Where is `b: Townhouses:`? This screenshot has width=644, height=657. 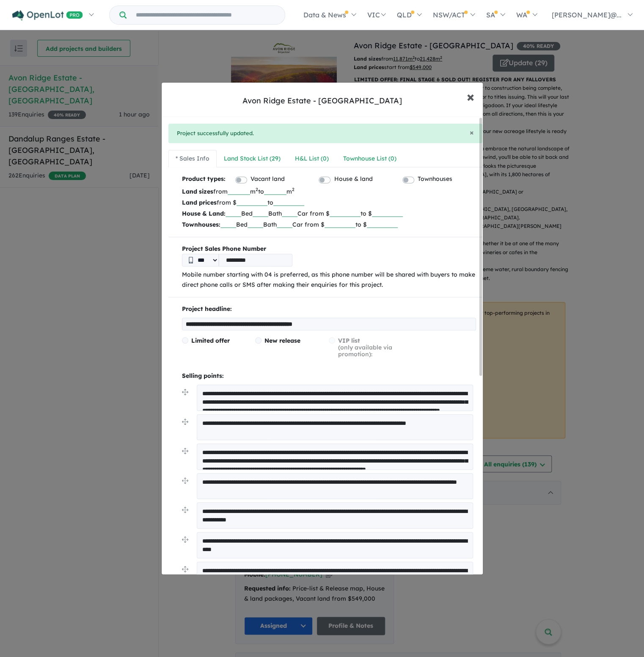
b: Townhouses: is located at coordinates (201, 225).